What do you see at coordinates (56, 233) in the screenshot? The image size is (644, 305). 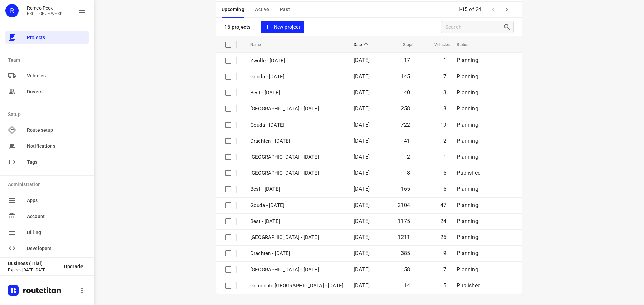 I see `span: Billing` at bounding box center [56, 233].